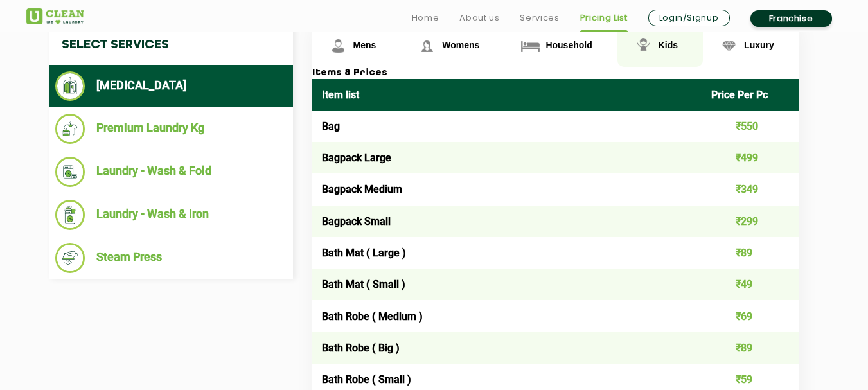 Image resolution: width=868 pixels, height=390 pixels. What do you see at coordinates (791, 18) in the screenshot?
I see `a: Franchise` at bounding box center [791, 18].